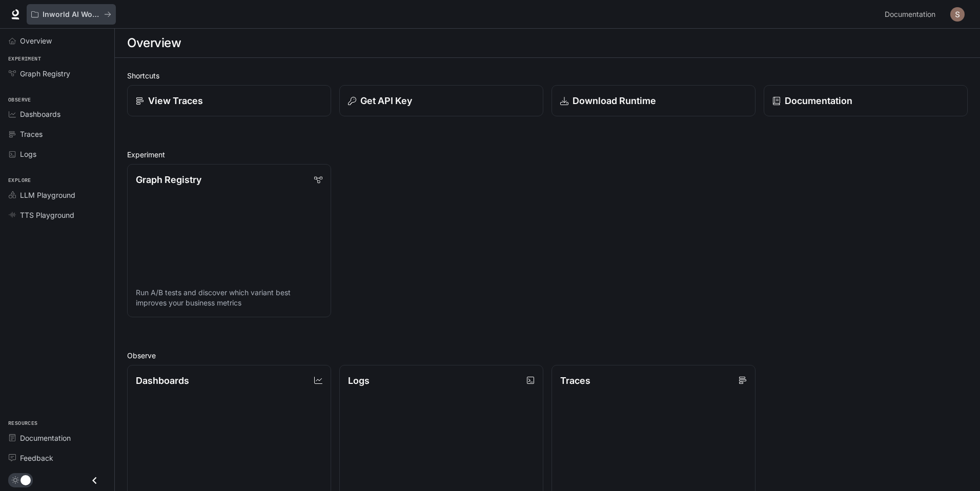 The height and width of the screenshot is (491, 980). Describe the element at coordinates (28, 153) in the screenshot. I see `span: Logs` at that location.